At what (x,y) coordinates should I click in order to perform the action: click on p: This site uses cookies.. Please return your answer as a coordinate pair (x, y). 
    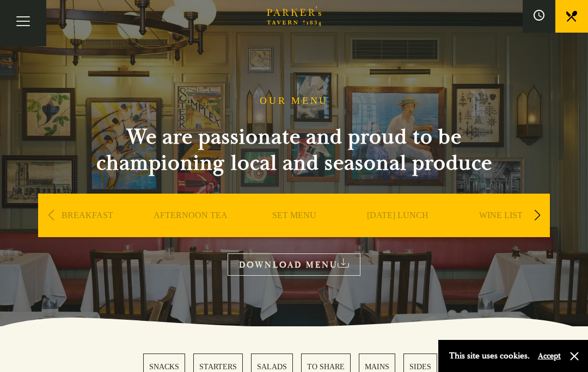
    Looking at the image, I should click on (489, 356).